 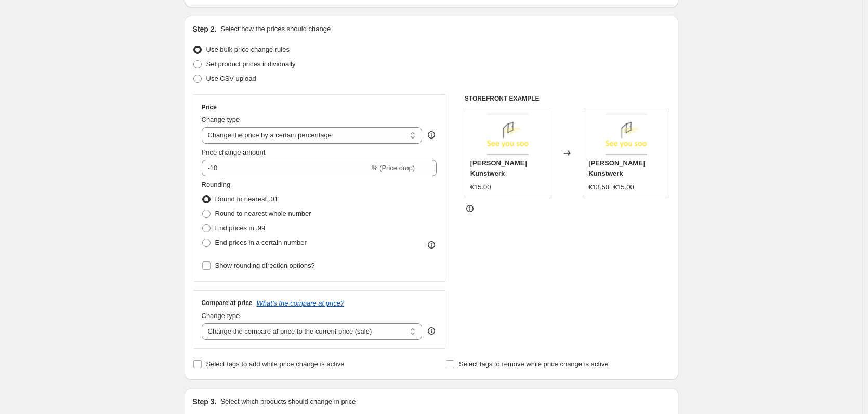 What do you see at coordinates (251, 64) in the screenshot?
I see `span: Set product prices individually` at bounding box center [251, 64].